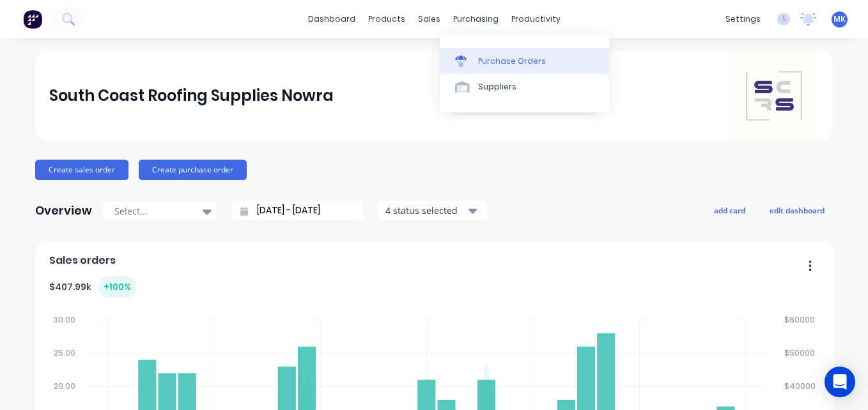  What do you see at coordinates (840, 382) in the screenshot?
I see `div: Open Intercom Messenger` at bounding box center [840, 382].